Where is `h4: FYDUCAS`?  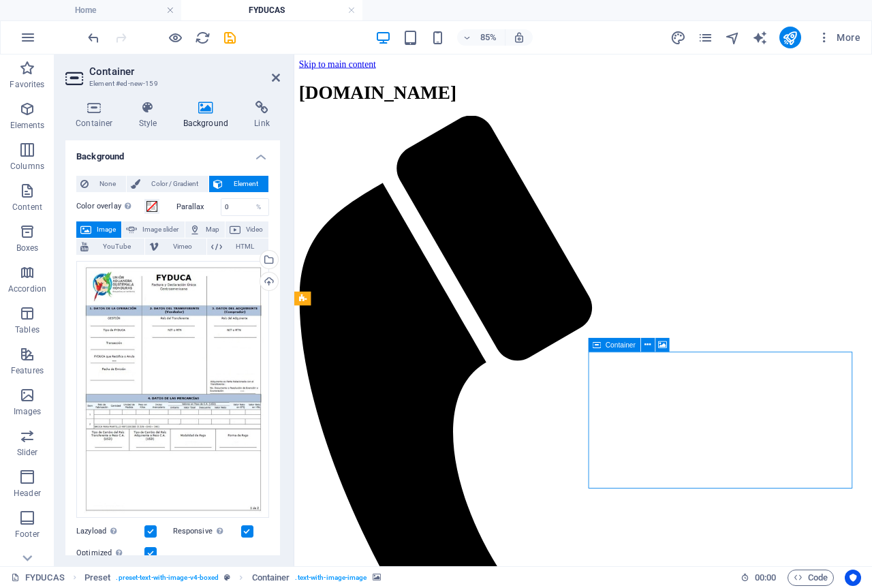 h4: FYDUCAS is located at coordinates (272, 11).